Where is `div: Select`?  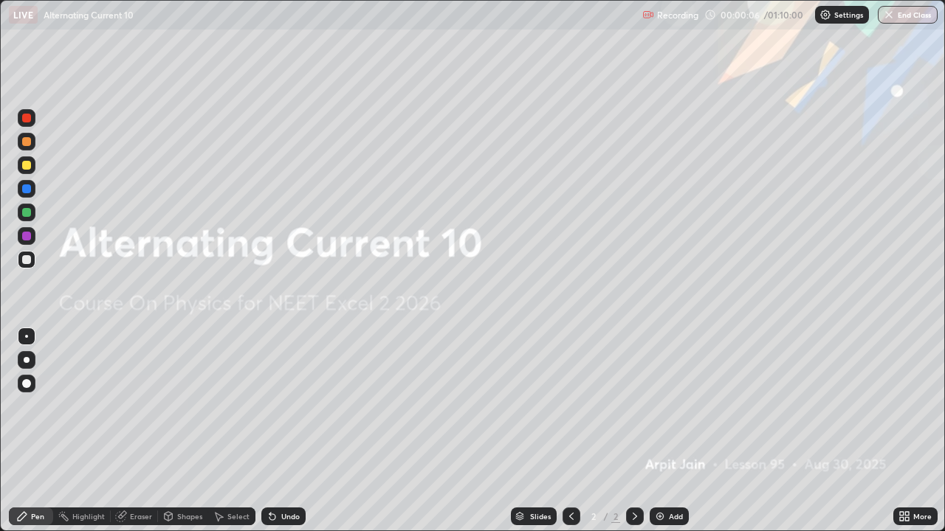 div: Select is located at coordinates (238, 517).